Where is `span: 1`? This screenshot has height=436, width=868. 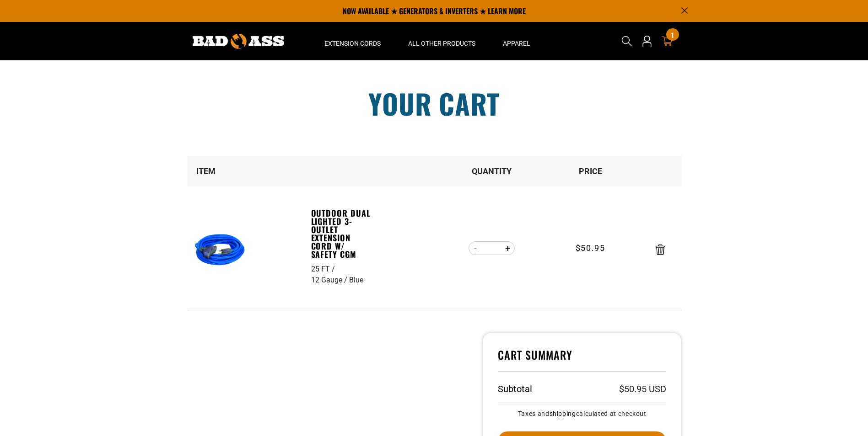 span: 1 is located at coordinates (672, 35).